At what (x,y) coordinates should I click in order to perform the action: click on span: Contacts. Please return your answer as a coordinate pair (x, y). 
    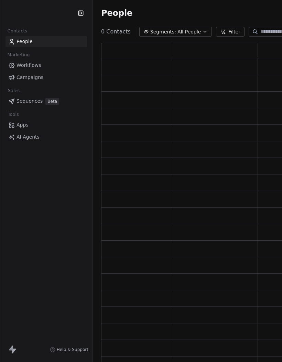
    Looking at the image, I should click on (17, 31).